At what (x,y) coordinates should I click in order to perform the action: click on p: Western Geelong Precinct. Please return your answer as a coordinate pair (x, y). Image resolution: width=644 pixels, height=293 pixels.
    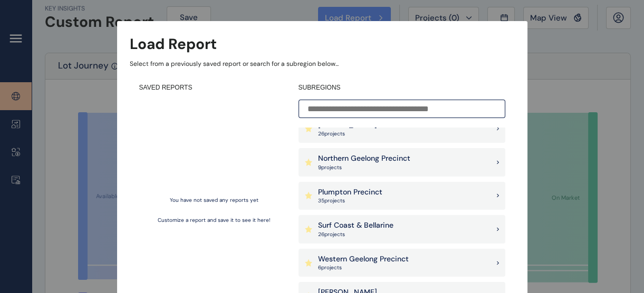
    Looking at the image, I should click on (363, 259).